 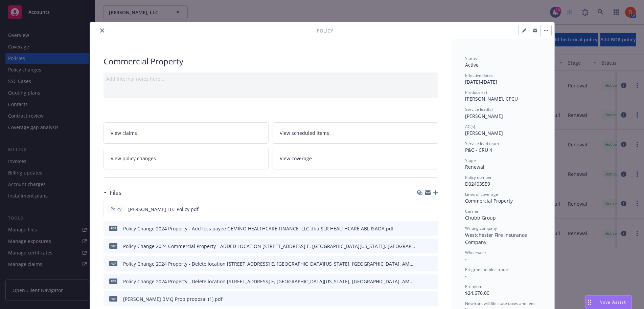 What do you see at coordinates (479, 109) in the screenshot?
I see `span: Service lead(s)` at bounding box center [479, 109].